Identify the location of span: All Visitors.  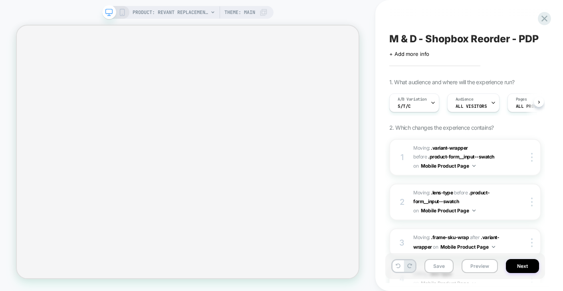
(471, 106).